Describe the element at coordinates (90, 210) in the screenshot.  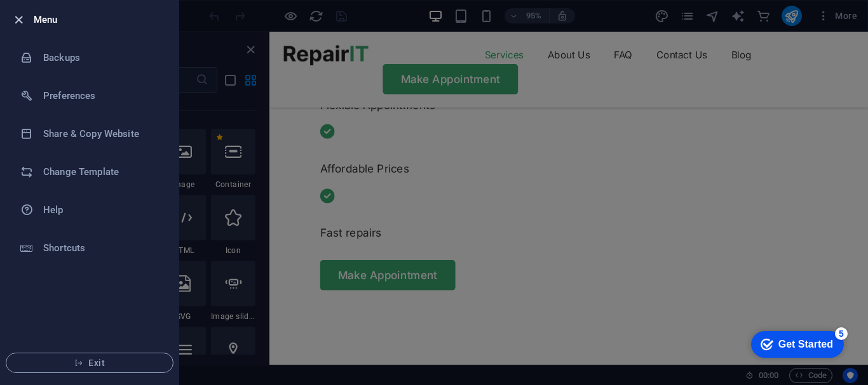
I see `a: Help` at that location.